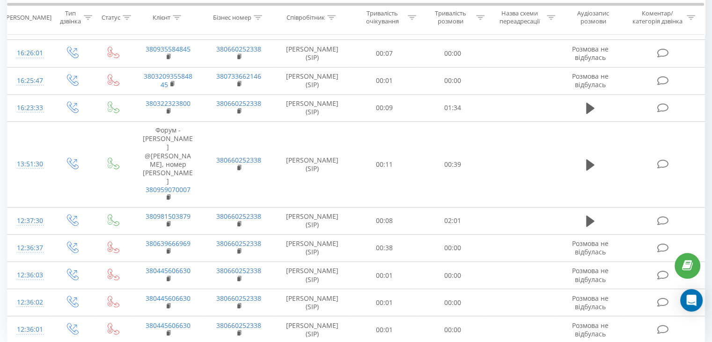 The image size is (712, 342). I want to click on div: Коментар/категорія дзвінка, so click(656, 18).